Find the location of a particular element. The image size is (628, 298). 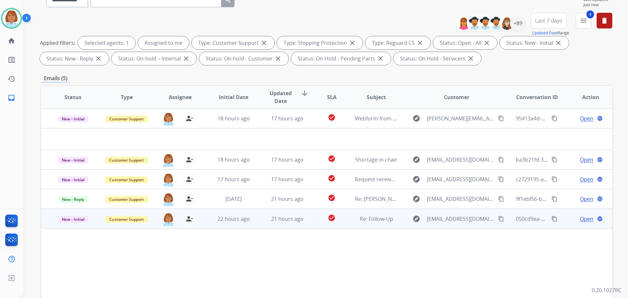

div: Status: Open - All is located at coordinates (465, 43).